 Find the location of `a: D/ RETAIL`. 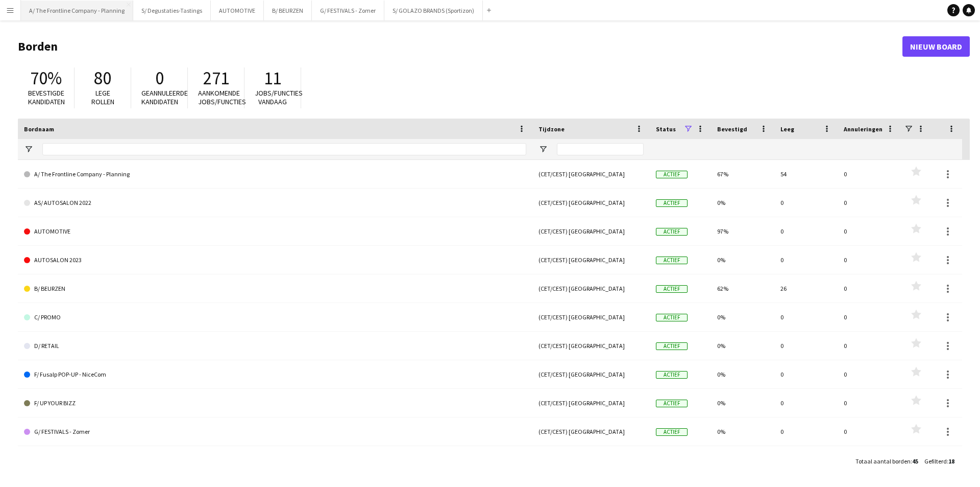

a: D/ RETAIL is located at coordinates (275, 346).